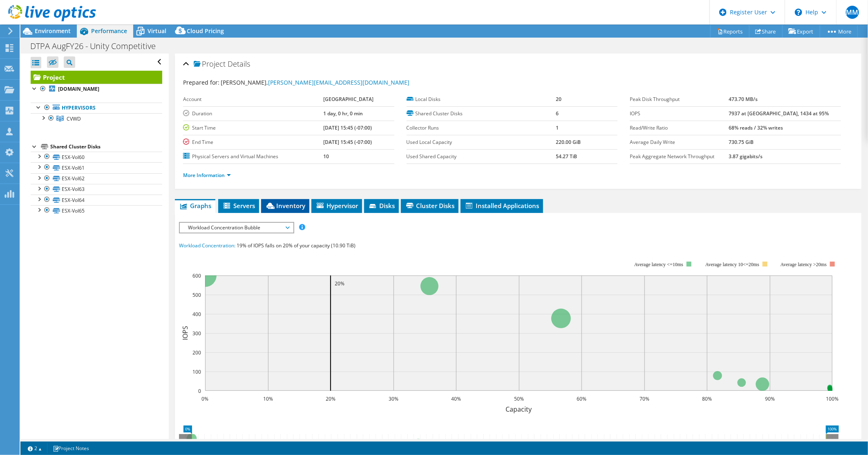 Image resolution: width=868 pixels, height=455 pixels. What do you see at coordinates (730, 31) in the screenshot?
I see `a: Reports` at bounding box center [730, 31].